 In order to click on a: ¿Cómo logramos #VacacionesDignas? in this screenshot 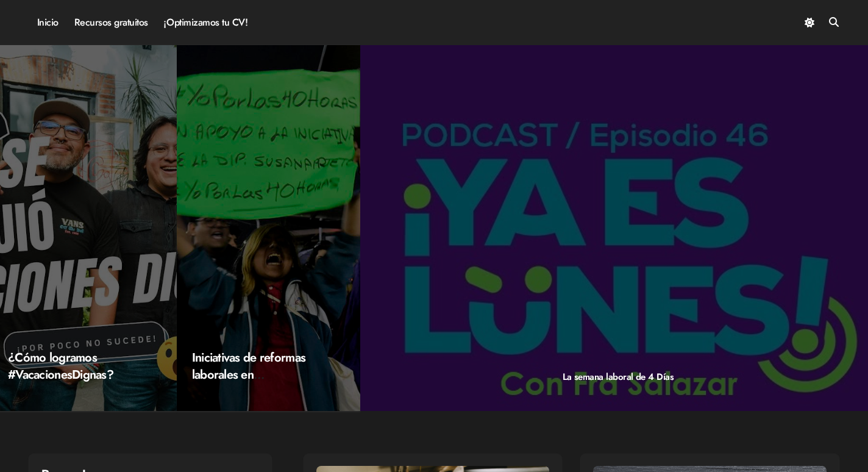, I will do `click(60, 366)`.